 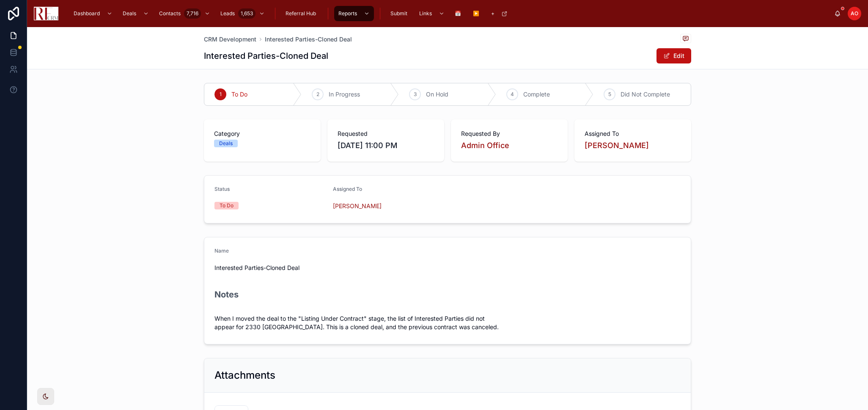 I want to click on h2: Notes, so click(x=226, y=295).